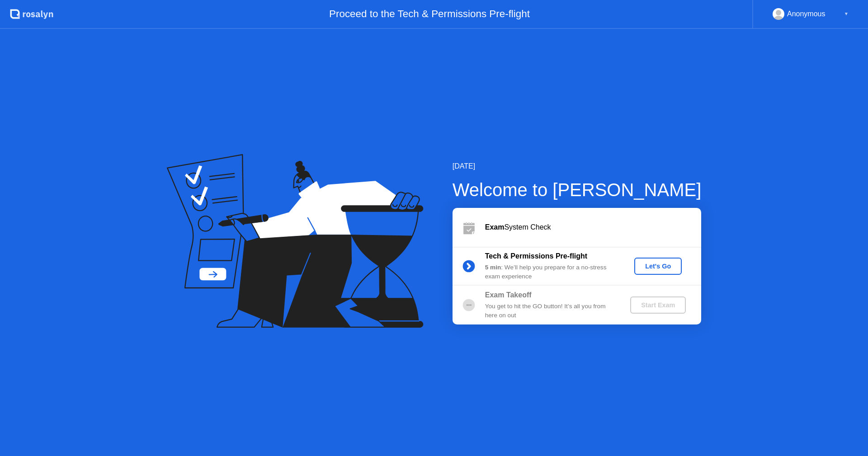 This screenshot has width=868, height=456. I want to click on b: Exam, so click(495, 227).